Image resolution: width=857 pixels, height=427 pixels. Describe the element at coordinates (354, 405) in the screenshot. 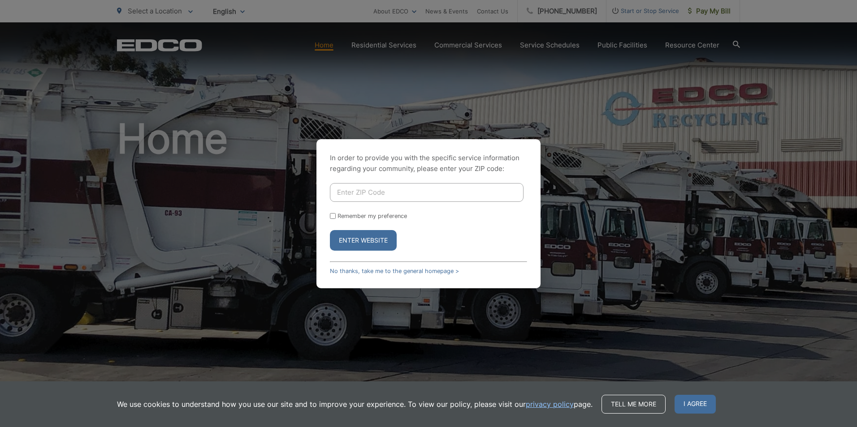

I see `p: We use cookies to understand how you use our site and to improve your experience. To view our pol...` at that location.